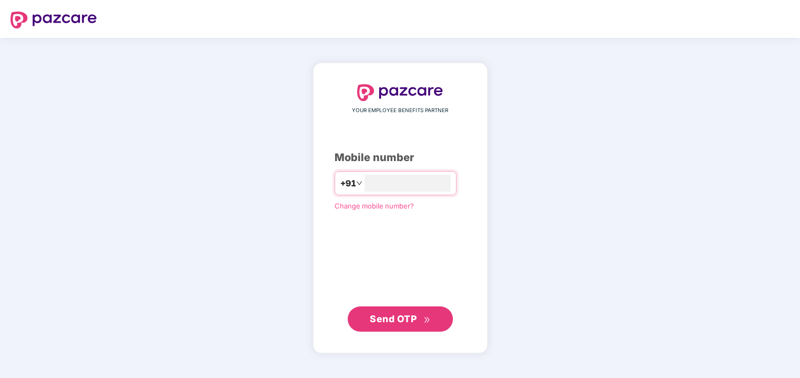 Image resolution: width=800 pixels, height=378 pixels. Describe the element at coordinates (374, 206) in the screenshot. I see `span: Change mobile number?` at that location.